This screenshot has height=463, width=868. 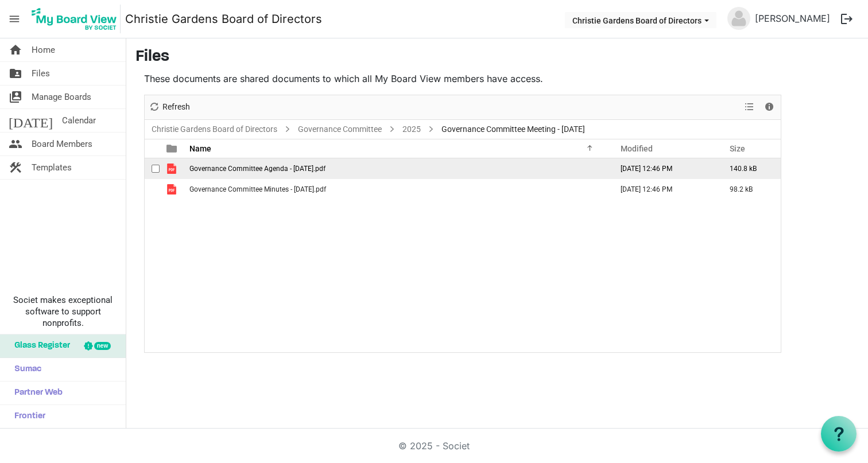 What do you see at coordinates (41, 73) in the screenshot?
I see `span: Files` at bounding box center [41, 73].